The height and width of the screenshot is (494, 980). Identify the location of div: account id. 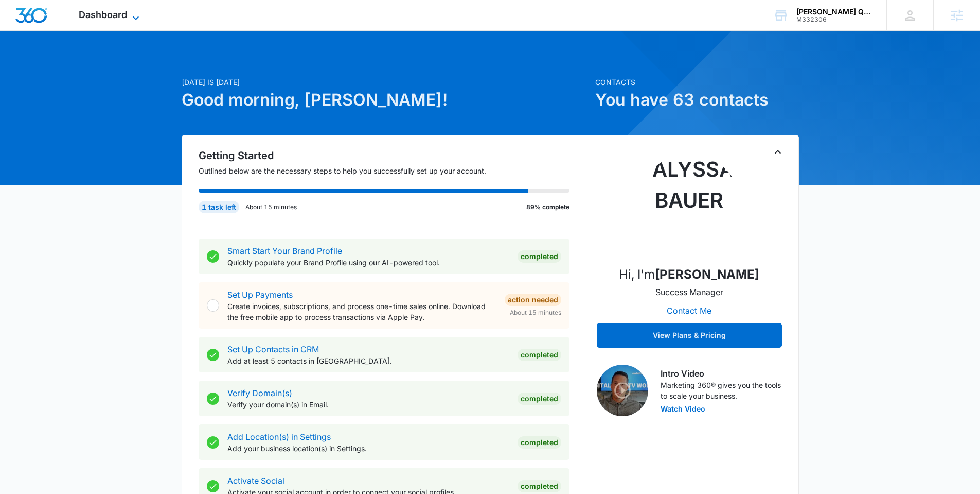
(834, 20).